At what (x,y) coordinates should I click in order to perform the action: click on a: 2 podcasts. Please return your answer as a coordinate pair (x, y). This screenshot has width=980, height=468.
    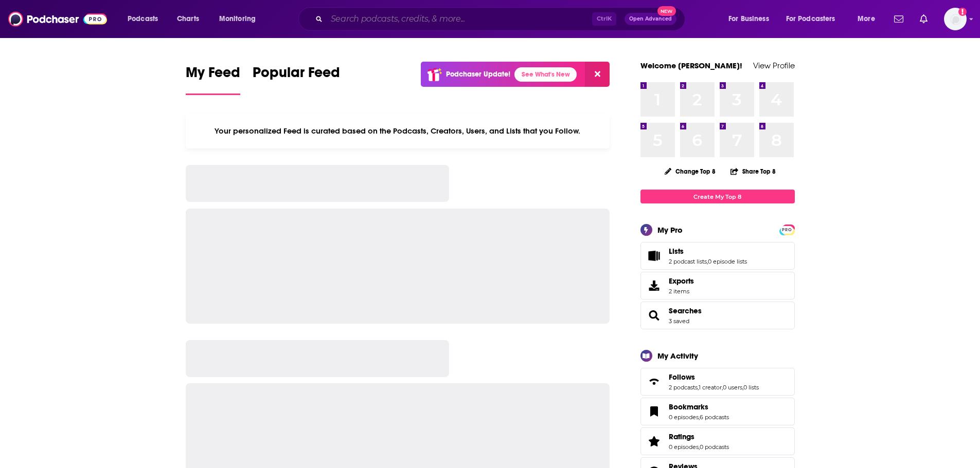
    Looking at the image, I should click on (683, 387).